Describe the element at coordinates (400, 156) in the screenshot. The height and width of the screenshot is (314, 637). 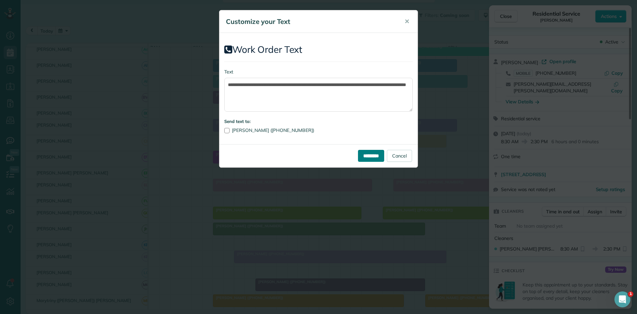
I see `a: Cancel` at that location.